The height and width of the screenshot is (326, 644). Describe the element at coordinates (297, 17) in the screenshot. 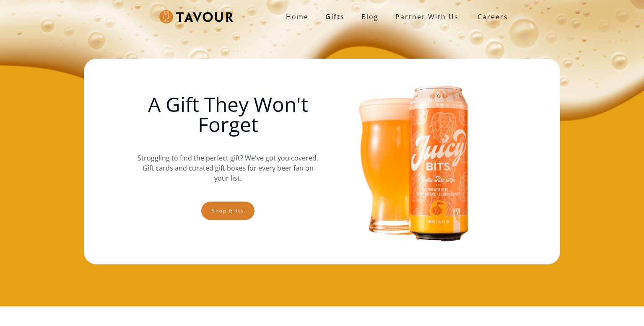

I see `strong: Home` at that location.